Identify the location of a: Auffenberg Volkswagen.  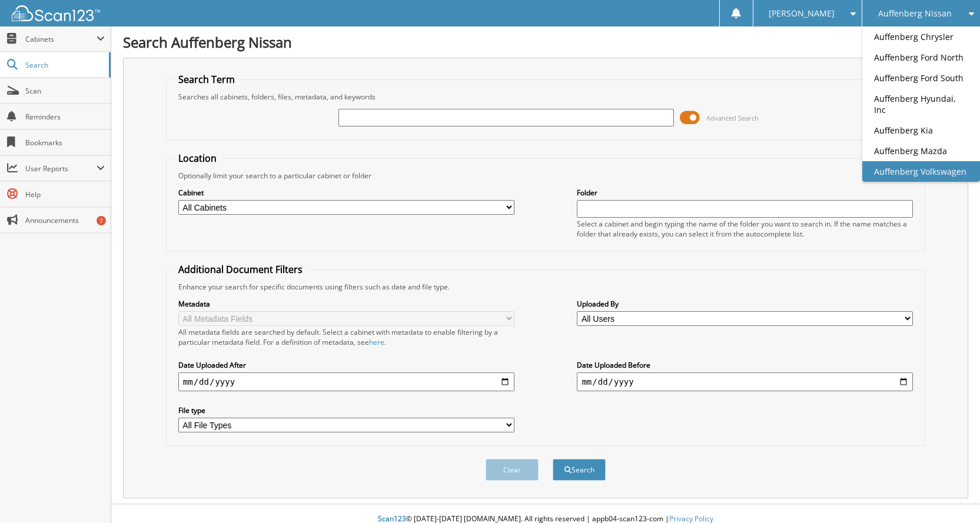
(921, 171).